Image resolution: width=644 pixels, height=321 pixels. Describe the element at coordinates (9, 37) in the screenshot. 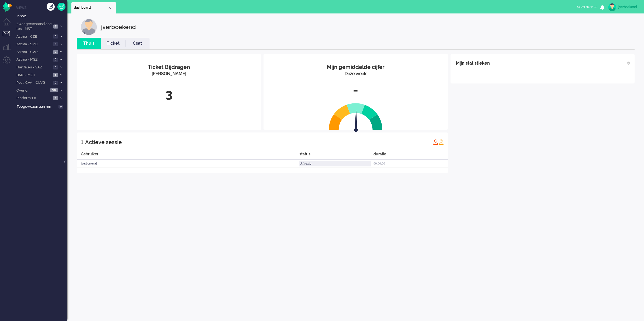

I see `li: Tickets menu` at that location.